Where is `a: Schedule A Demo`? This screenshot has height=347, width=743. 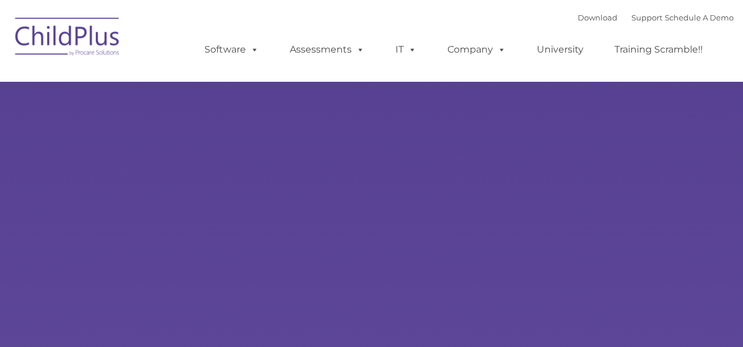 a: Schedule A Demo is located at coordinates (699, 18).